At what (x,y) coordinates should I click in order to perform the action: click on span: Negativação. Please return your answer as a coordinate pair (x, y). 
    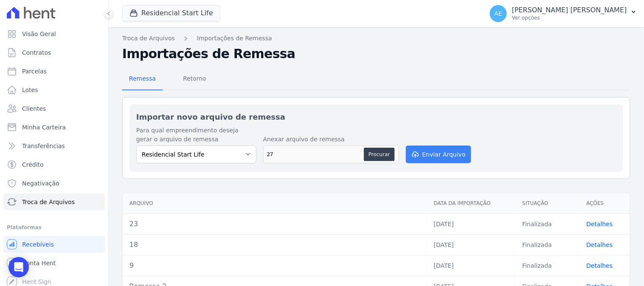
    Looking at the image, I should click on (41, 183).